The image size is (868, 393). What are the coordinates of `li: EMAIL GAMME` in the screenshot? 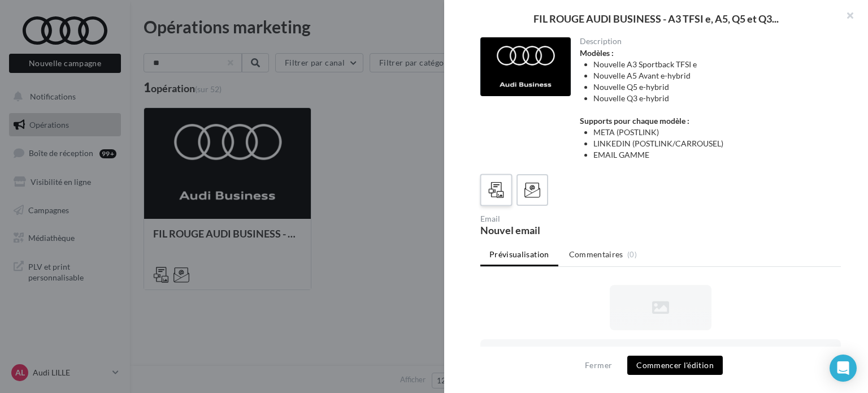 It's located at (712, 155).